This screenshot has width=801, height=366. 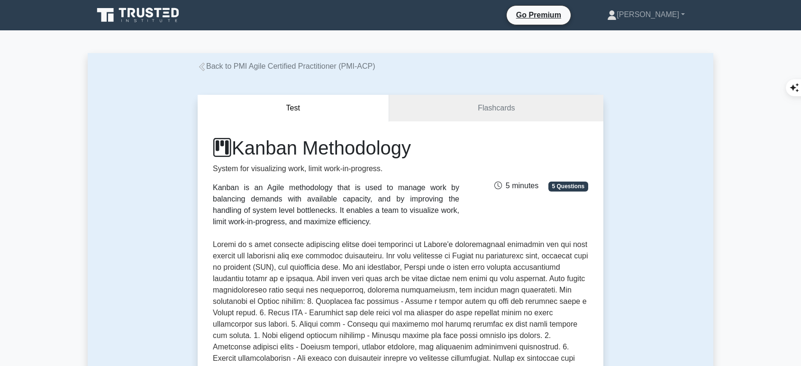 What do you see at coordinates (286, 66) in the screenshot?
I see `a: Back to PMI Agile Certified Practitioner (PMI-ACP)` at bounding box center [286, 66].